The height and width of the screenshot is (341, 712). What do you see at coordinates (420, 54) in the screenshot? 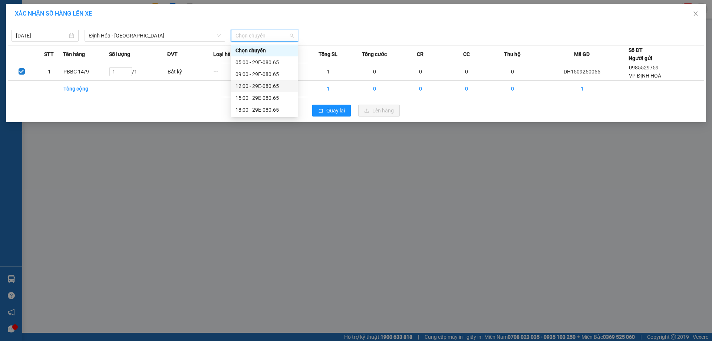
I see `span: CR` at bounding box center [420, 54].